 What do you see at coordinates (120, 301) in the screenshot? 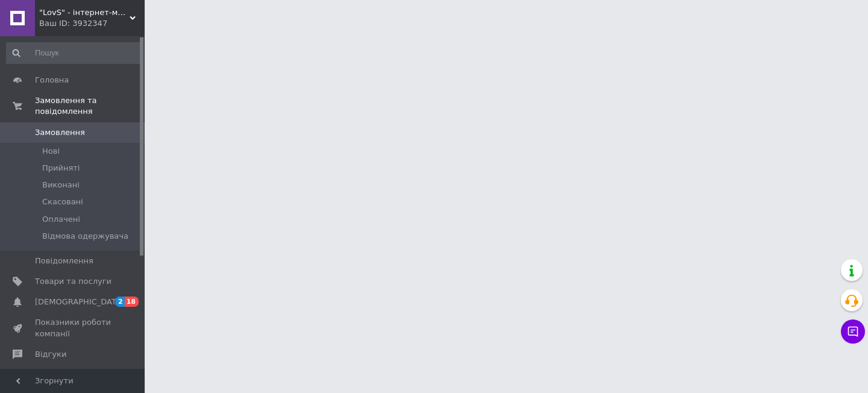
I see `span: 2` at bounding box center [120, 301].